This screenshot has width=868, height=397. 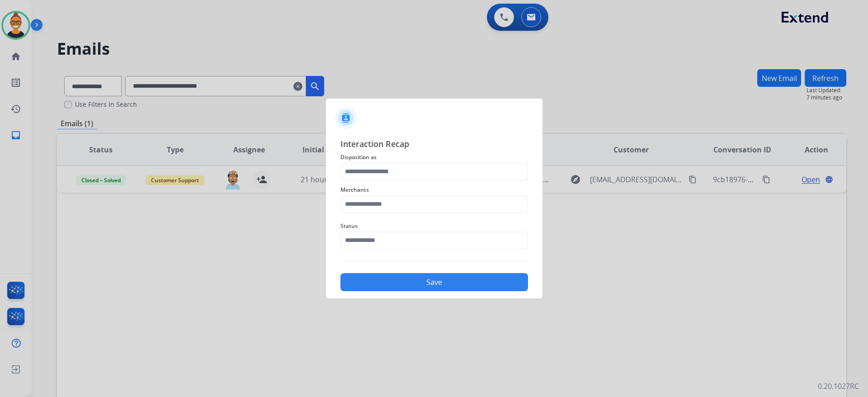 I want to click on button: Save, so click(x=434, y=282).